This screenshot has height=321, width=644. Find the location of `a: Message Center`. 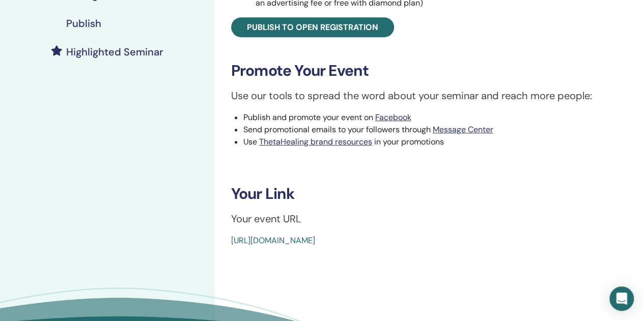

a: Message Center is located at coordinates (463, 129).